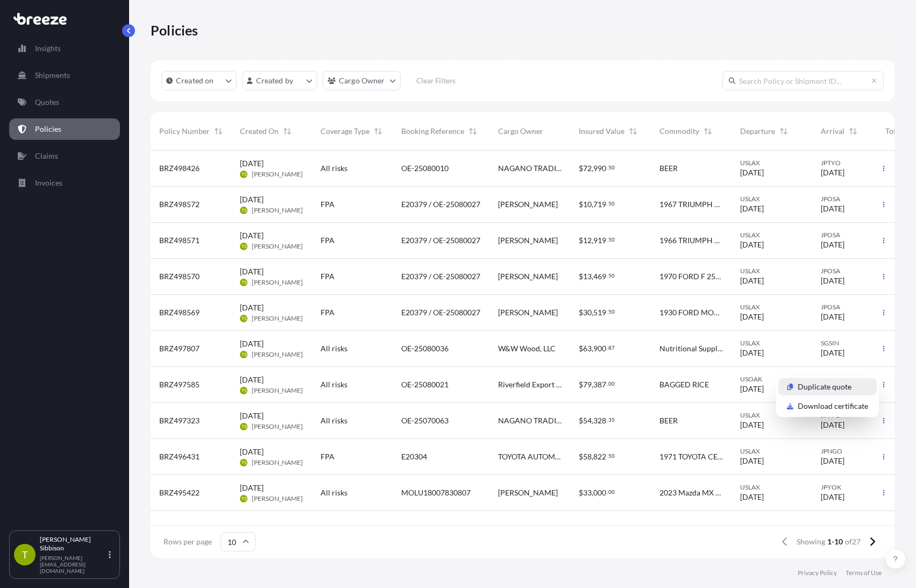  What do you see at coordinates (825, 387) in the screenshot?
I see `p: Duplicate quote` at bounding box center [825, 387].